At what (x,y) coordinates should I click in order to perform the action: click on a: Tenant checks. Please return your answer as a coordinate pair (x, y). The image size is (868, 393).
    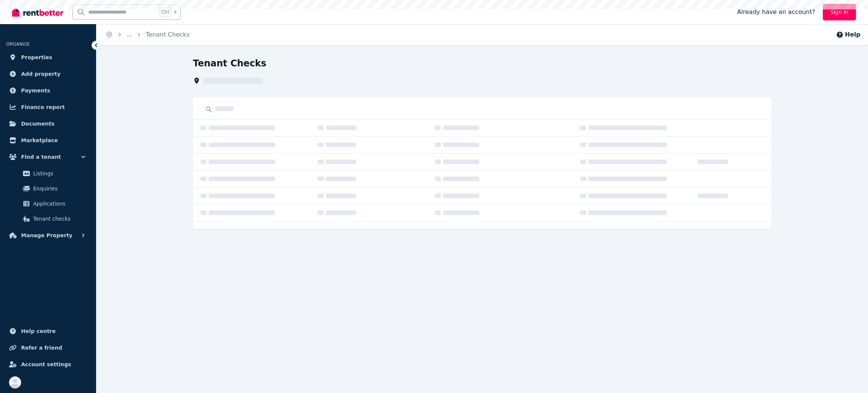
    Looking at the image, I should click on (48, 219).